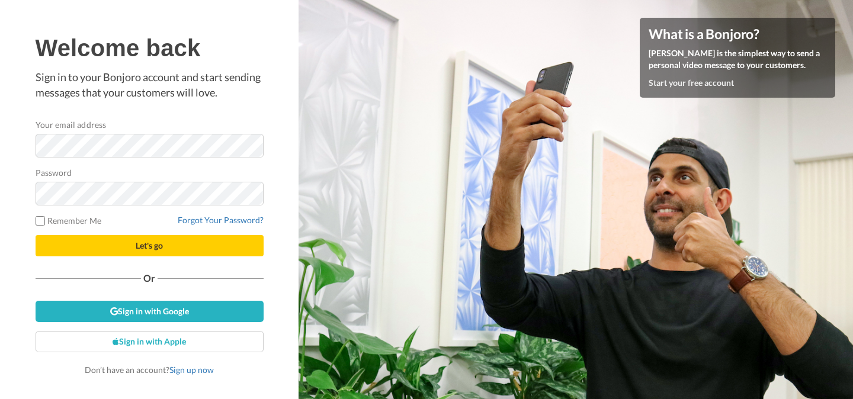 The image size is (853, 399). Describe the element at coordinates (54, 172) in the screenshot. I see `label: Password` at that location.